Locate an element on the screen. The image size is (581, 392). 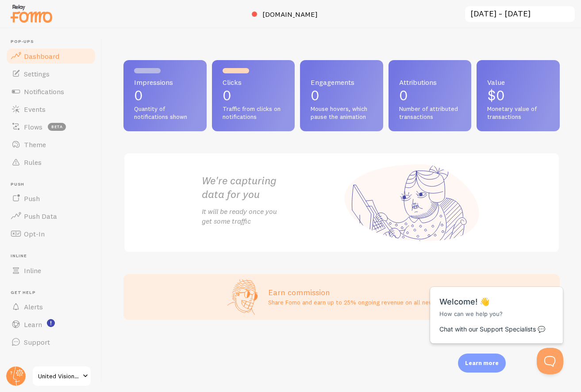
a: Push Data is located at coordinates (51, 216).